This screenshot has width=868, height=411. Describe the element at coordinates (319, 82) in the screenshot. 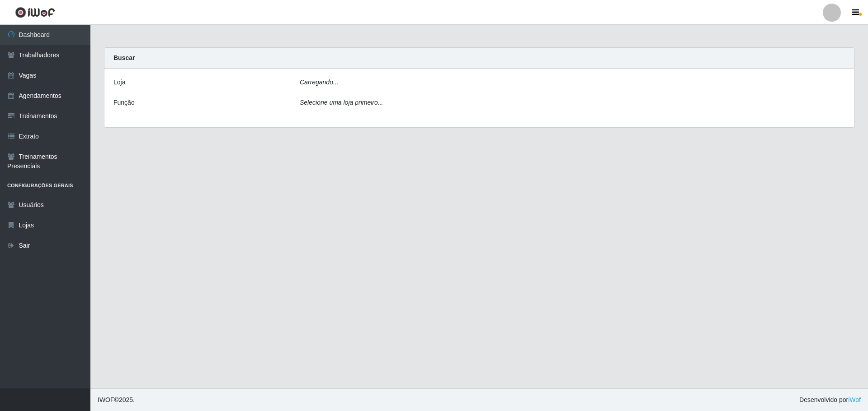

I see `i: Carregando...` at that location.